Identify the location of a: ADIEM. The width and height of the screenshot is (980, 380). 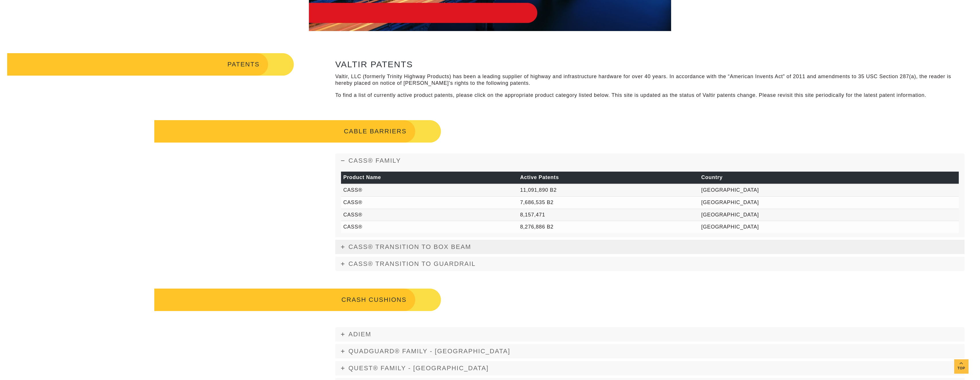
(650, 334).